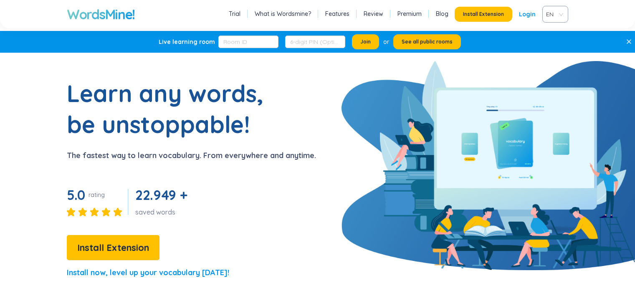 The image size is (635, 294). Describe the element at coordinates (427, 42) in the screenshot. I see `button: See all public rooms` at that location.